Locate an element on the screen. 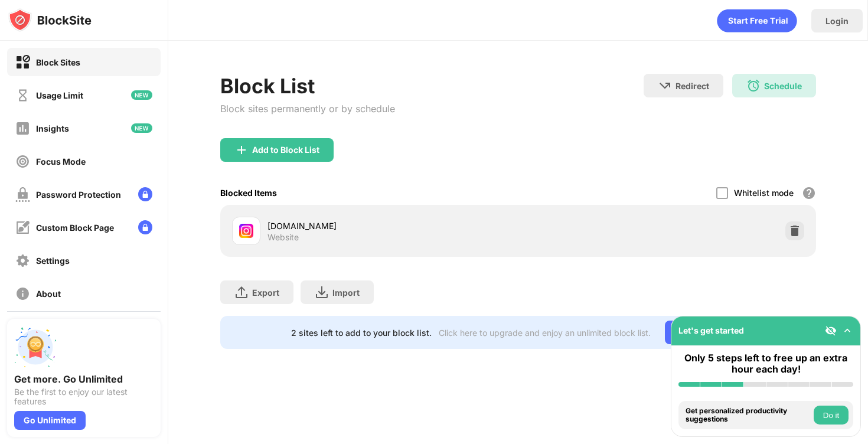 The height and width of the screenshot is (444, 868). img: eye-not-visible.svg is located at coordinates (831, 331).